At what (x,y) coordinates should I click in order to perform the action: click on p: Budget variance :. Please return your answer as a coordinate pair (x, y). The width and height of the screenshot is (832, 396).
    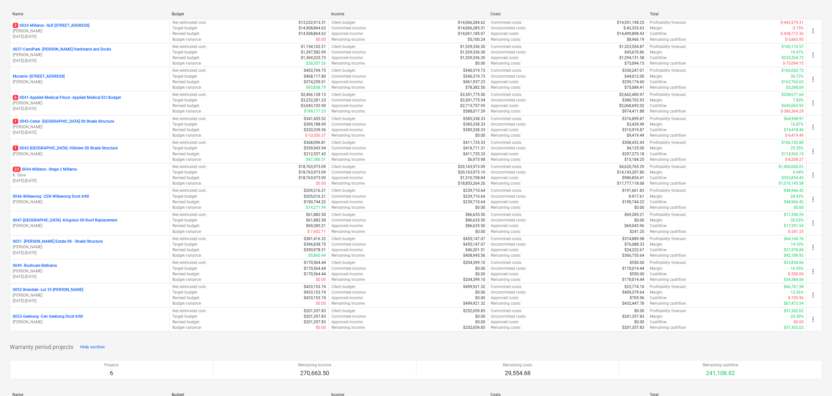
    Looking at the image, I should click on (187, 159).